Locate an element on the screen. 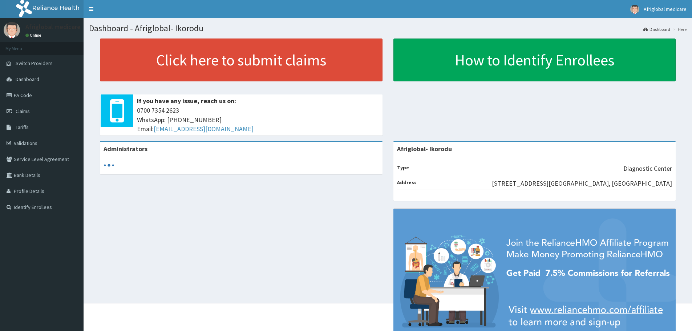 This screenshot has height=331, width=692. b: Address is located at coordinates (407, 182).